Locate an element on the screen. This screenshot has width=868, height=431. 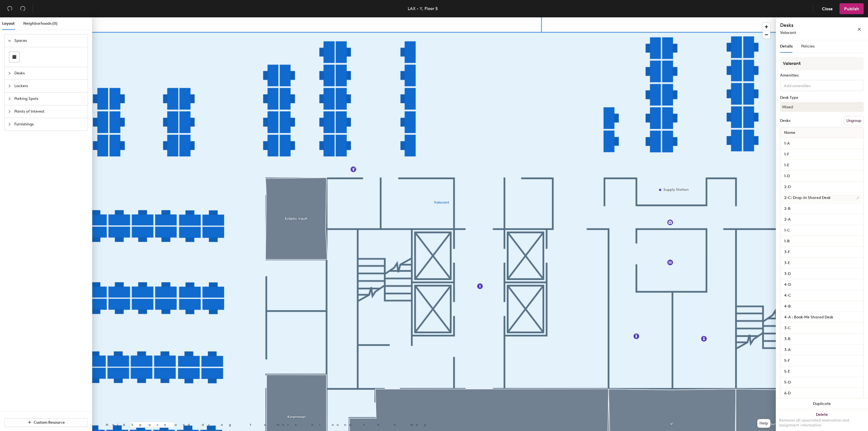
div: Desk Type is located at coordinates (821, 98).